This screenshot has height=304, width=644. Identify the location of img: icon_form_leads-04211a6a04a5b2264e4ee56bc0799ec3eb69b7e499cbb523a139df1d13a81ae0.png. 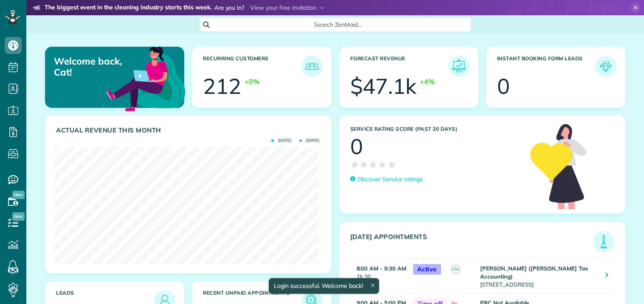
(606, 66).